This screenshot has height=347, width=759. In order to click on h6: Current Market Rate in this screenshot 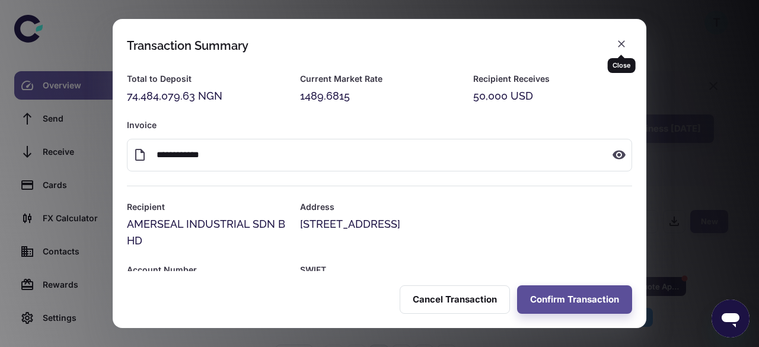, I will do `click(379, 79)`.